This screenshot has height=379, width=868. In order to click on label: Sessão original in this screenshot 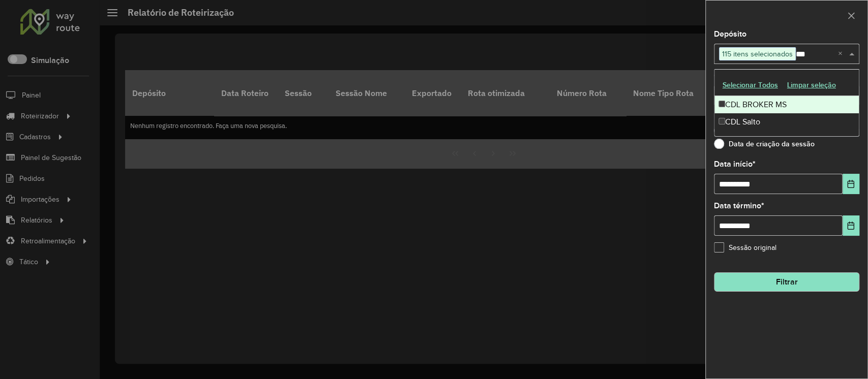, I will do `click(745, 247)`.